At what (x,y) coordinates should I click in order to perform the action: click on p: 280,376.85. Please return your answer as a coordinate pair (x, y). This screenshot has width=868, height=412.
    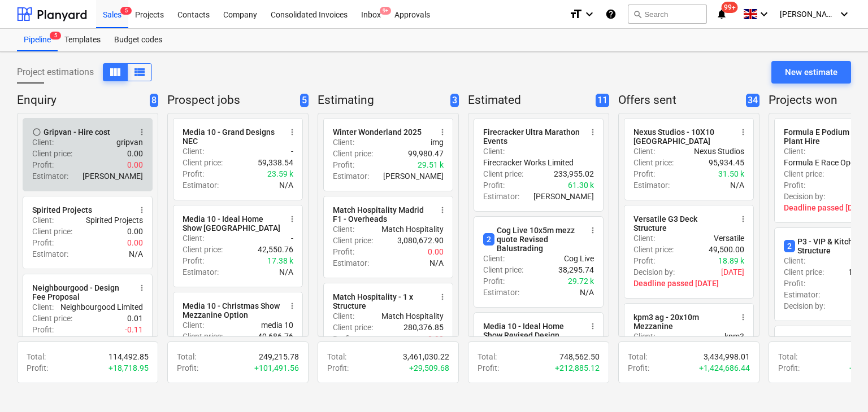
    Looking at the image, I should click on (423, 327).